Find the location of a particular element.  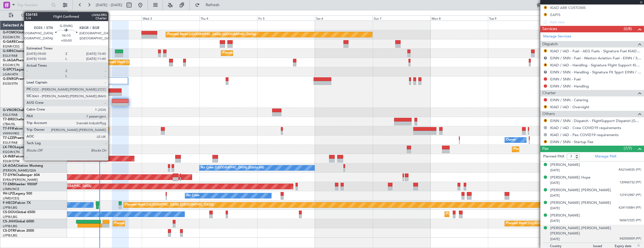

span: G-VNOR is located at coordinates (10, 110).